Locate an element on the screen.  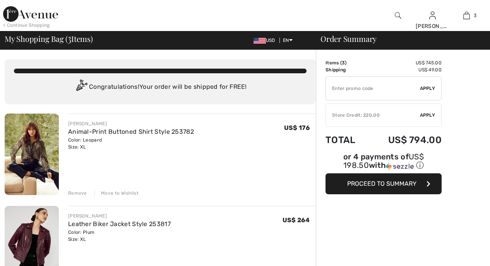
div: Store Credit: 220.00 is located at coordinates (373, 115).